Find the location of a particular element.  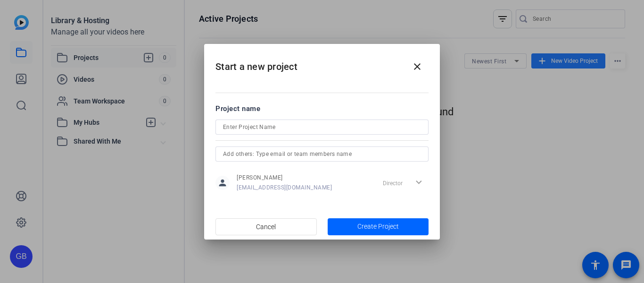

button: Create Project is located at coordinates (378, 227).